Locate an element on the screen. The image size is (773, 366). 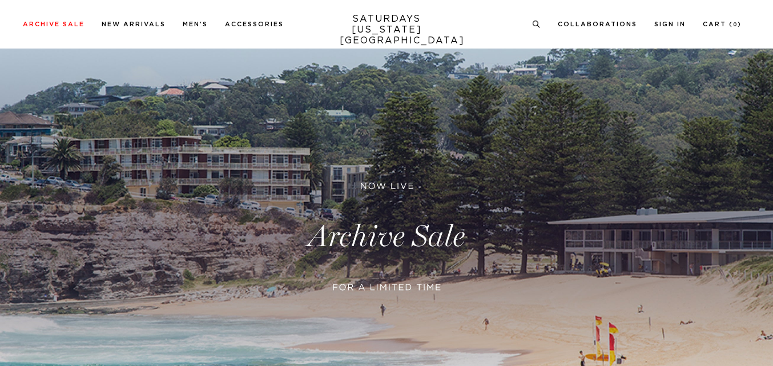
a: Sign In is located at coordinates (670, 24).